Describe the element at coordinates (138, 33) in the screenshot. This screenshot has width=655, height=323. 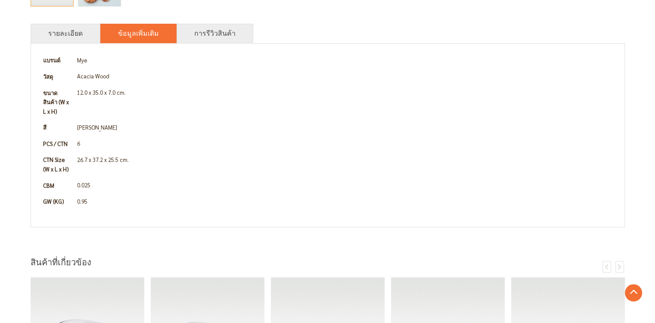
I see `a: ข้อมูลเพิ่มเติม` at that location.